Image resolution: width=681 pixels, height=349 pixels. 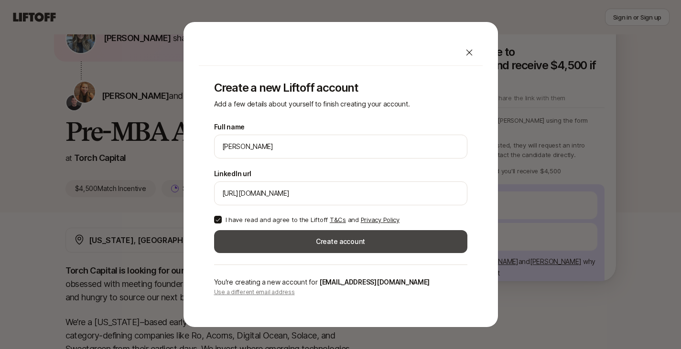 What do you see at coordinates (341, 104) in the screenshot?
I see `p: Add a few details about yourself to finish creating your account.` at bounding box center [341, 104].